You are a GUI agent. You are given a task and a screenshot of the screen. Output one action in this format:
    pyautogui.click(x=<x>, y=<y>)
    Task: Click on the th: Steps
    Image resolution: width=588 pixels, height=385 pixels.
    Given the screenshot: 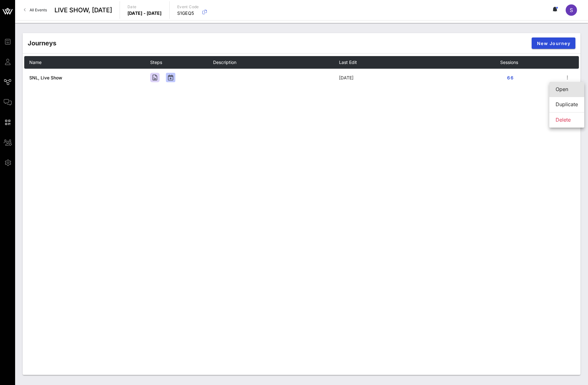 What is the action you would take?
    pyautogui.click(x=182, y=62)
    